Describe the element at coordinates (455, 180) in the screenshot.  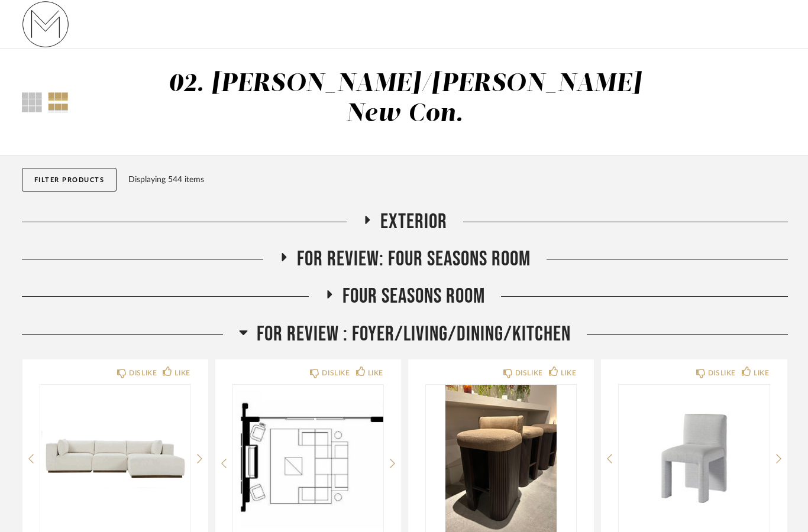
I see `div: Displaying 544 items` at that location.